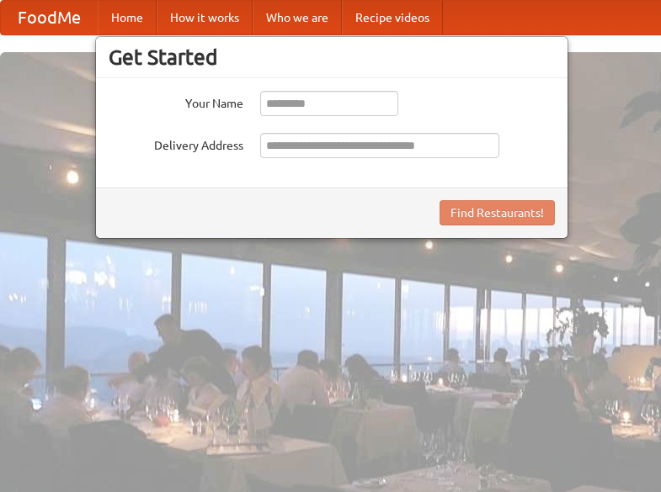 Image resolution: width=661 pixels, height=492 pixels. What do you see at coordinates (204, 18) in the screenshot?
I see `a: How it works` at bounding box center [204, 18].